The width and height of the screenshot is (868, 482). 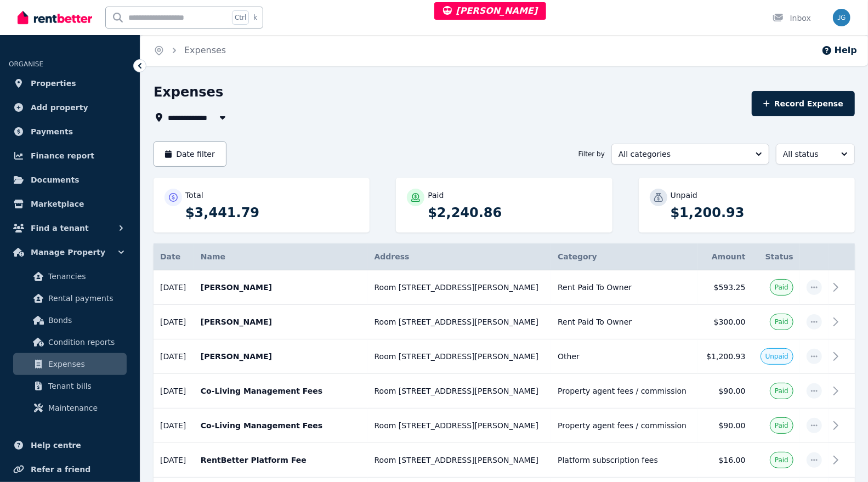 What do you see at coordinates (280, 460) in the screenshot?
I see `p: RentBetter Platform Fee` at bounding box center [280, 460].